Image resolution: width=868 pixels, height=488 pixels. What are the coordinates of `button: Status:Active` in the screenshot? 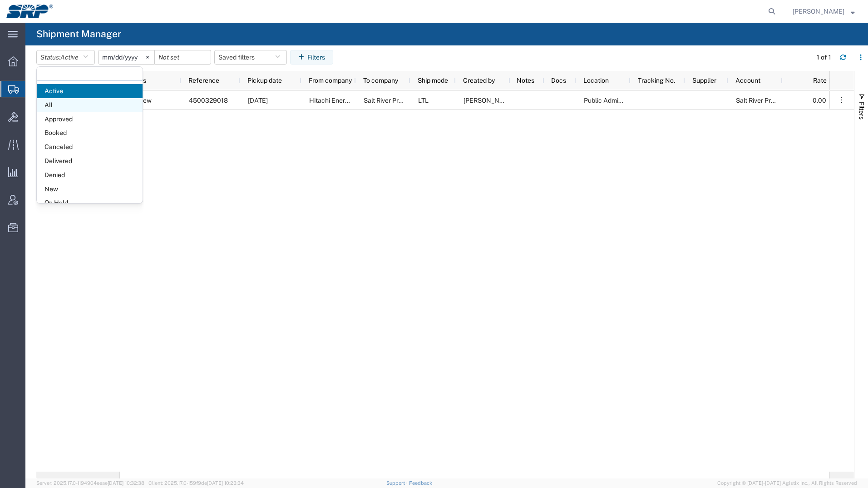 It's located at (65, 57).